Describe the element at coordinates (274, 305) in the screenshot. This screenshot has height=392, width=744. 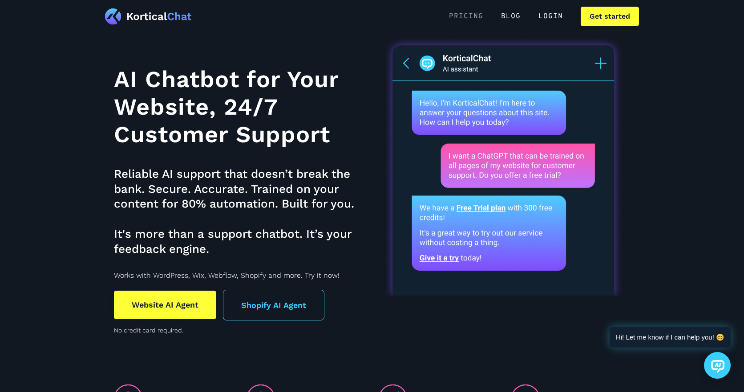
I see `a: Shopify AI Agent` at that location.